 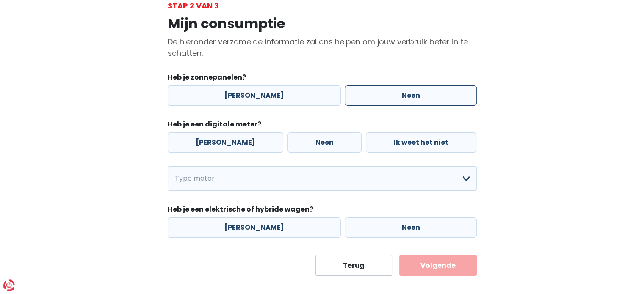 I want to click on legend: Heb je een elektrische of hybride wagen?, so click(x=322, y=211).